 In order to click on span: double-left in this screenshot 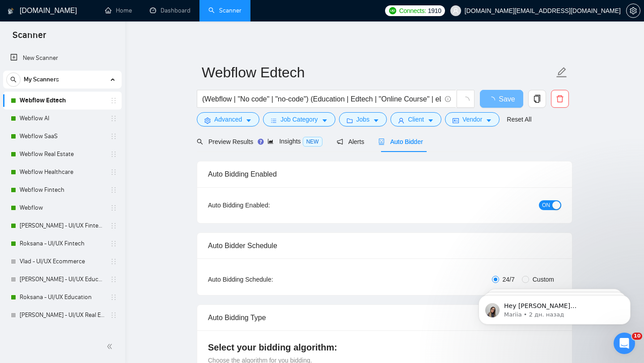, I will do `click(111, 347)`.